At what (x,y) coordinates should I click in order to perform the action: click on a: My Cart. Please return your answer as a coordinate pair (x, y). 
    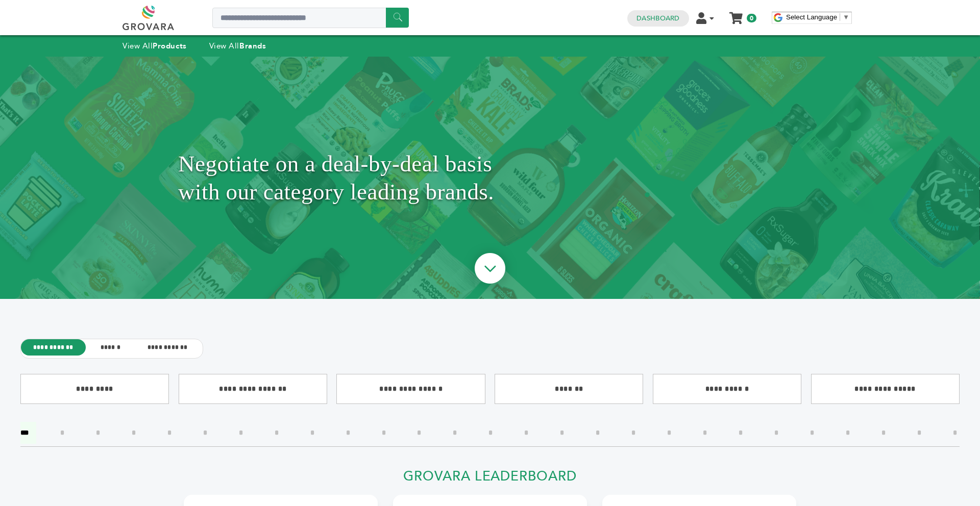
    Looking at the image, I should click on (736, 14).